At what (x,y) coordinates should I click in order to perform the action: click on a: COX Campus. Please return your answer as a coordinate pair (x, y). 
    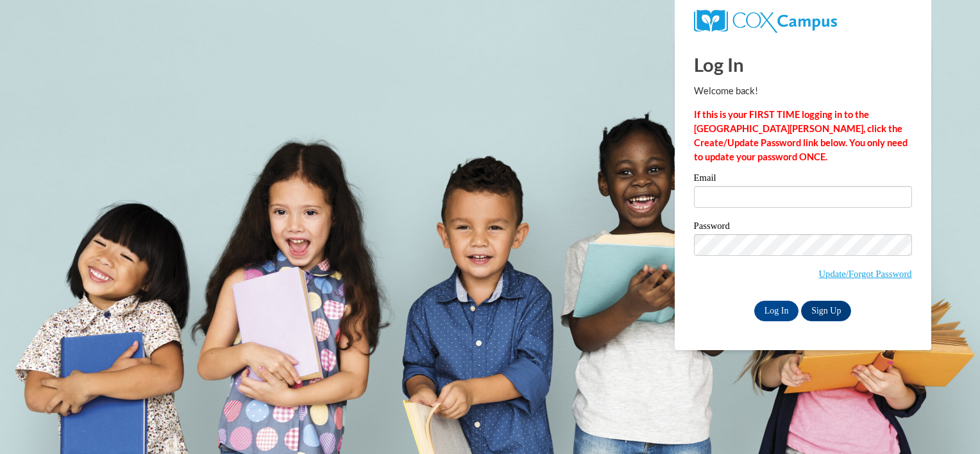
    Looking at the image, I should click on (765, 20).